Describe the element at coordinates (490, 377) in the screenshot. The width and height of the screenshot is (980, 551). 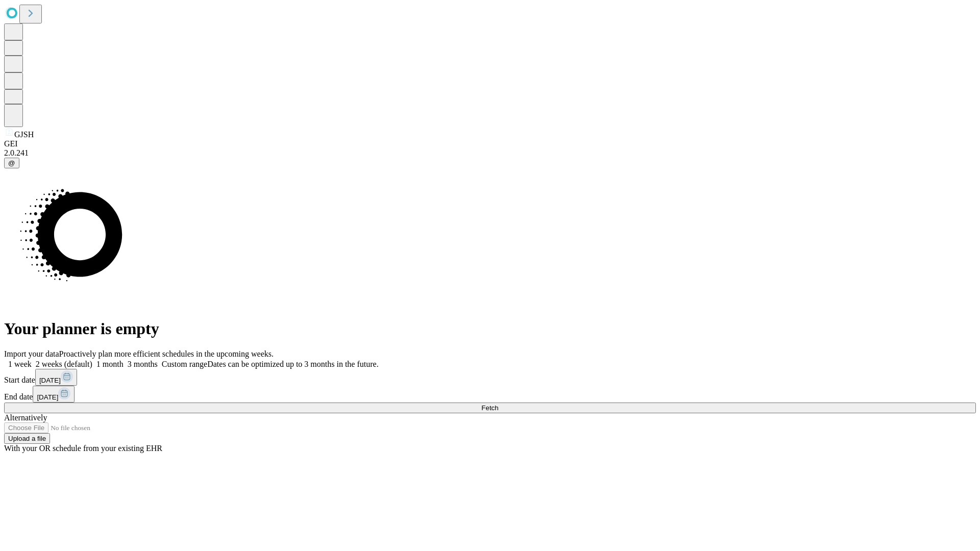
I see `div: Start date` at that location.